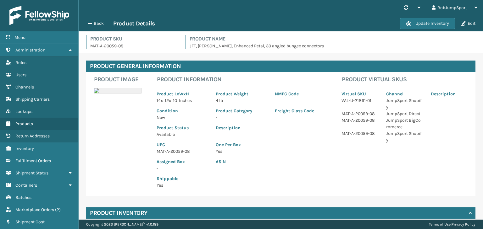  I want to click on p: Product LxWxH, so click(182, 94).